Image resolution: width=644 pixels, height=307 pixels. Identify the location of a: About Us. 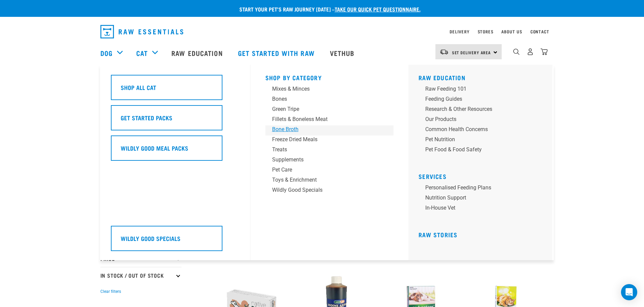
(512, 31).